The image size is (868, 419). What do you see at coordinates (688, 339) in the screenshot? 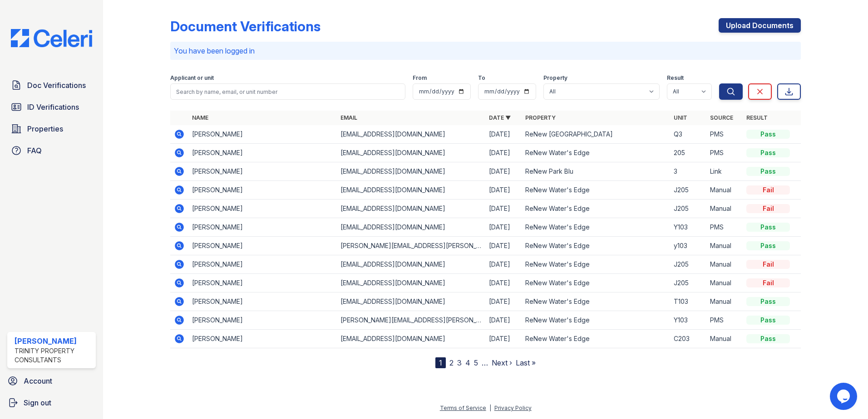
I see `td: C203` at bounding box center [688, 339].